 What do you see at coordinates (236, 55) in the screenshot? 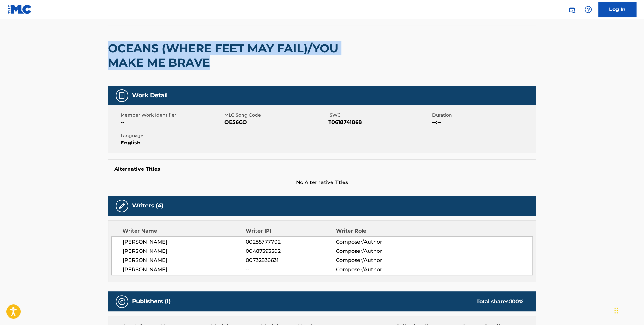
I see `h2: OCEANS (WHERE FEET MAY FAIL)/YOU MAKE ME BRAVE` at bounding box center [236, 55].